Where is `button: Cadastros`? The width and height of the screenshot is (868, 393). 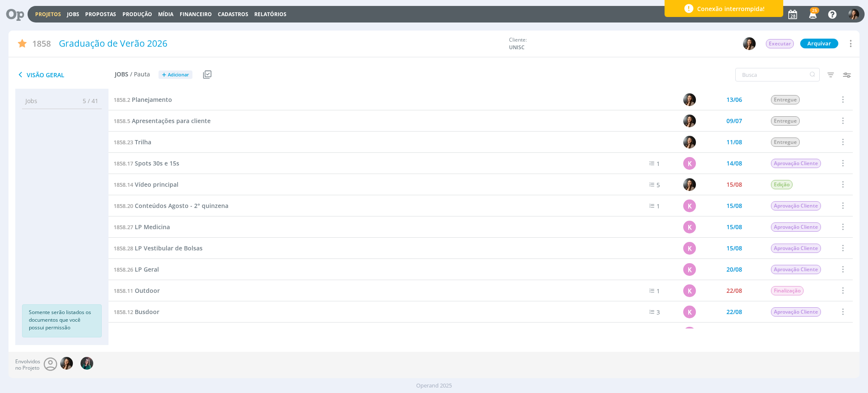 button: Cadastros is located at coordinates (233, 14).